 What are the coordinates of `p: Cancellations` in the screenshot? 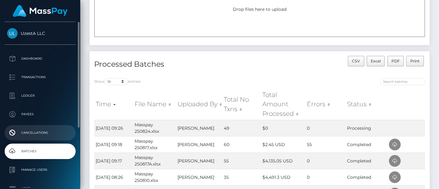 It's located at (40, 133).